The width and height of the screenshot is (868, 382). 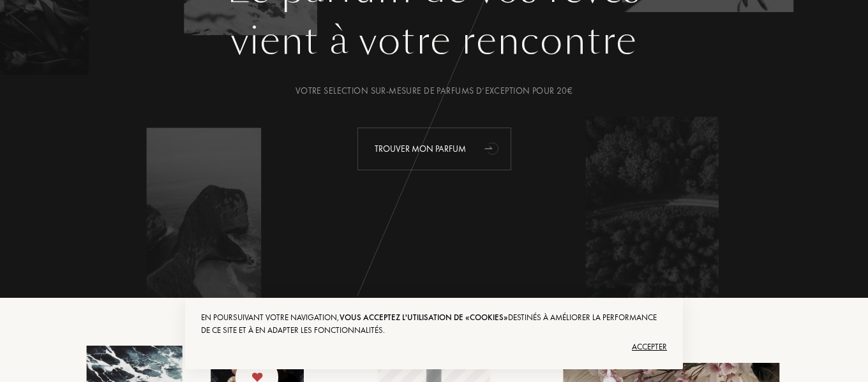 I want to click on div: animation, so click(x=493, y=148).